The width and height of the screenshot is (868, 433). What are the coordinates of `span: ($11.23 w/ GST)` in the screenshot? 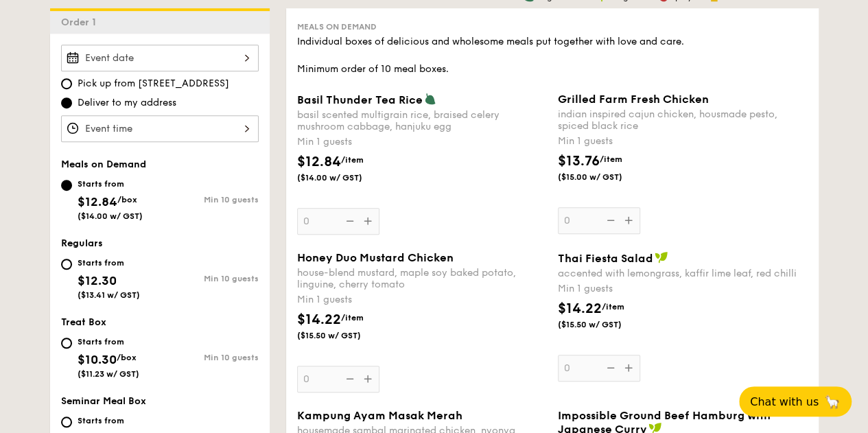 It's located at (108, 374).